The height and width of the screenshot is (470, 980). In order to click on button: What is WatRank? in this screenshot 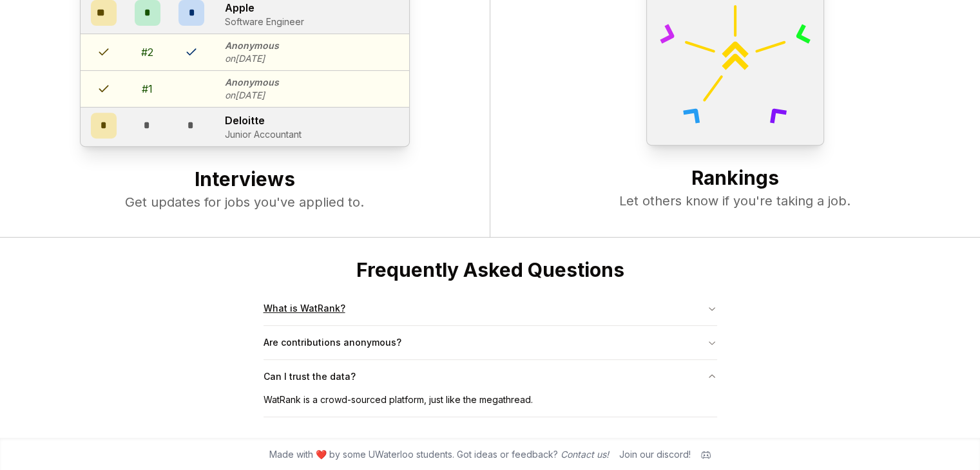, I will do `click(490, 308)`.